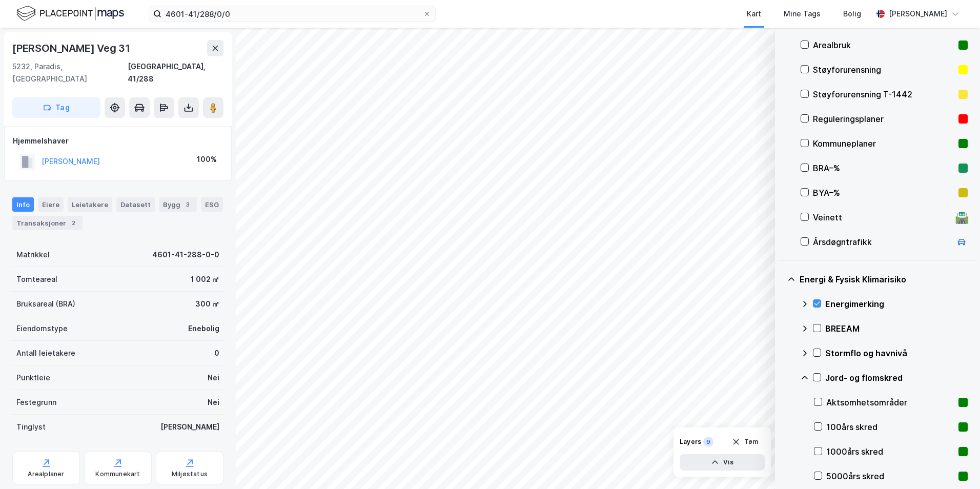  I want to click on div: Eiendomstype, so click(42, 329).